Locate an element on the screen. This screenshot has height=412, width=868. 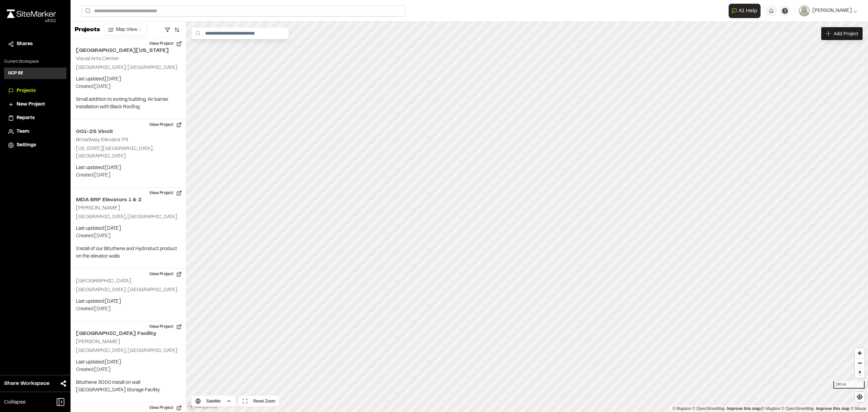
span: Find my location is located at coordinates (859, 397).